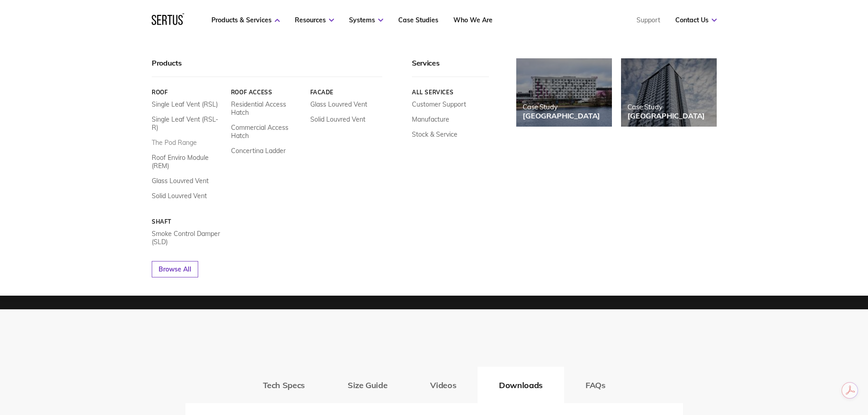 The width and height of the screenshot is (868, 415). I want to click on a: Manufacture, so click(431, 119).